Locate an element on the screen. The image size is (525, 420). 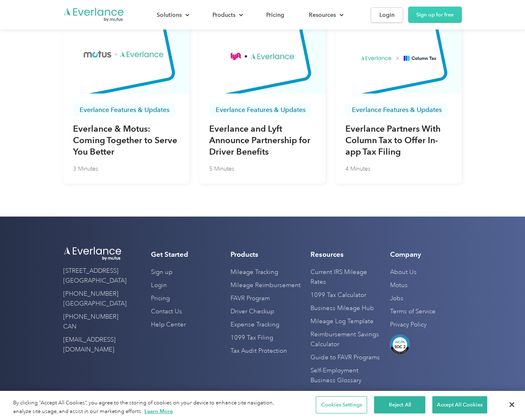
h4: Products is located at coordinates (244, 254).